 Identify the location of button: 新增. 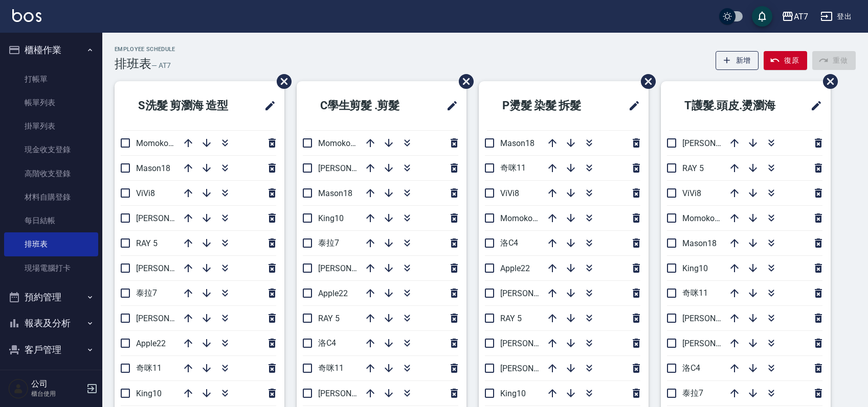
(737, 61).